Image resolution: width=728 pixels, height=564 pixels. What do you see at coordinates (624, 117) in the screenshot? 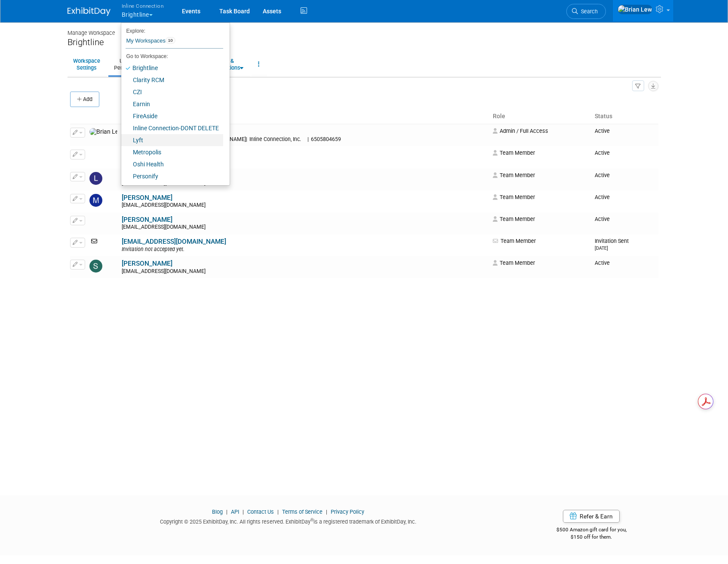
I see `th: Status` at bounding box center [624, 117].